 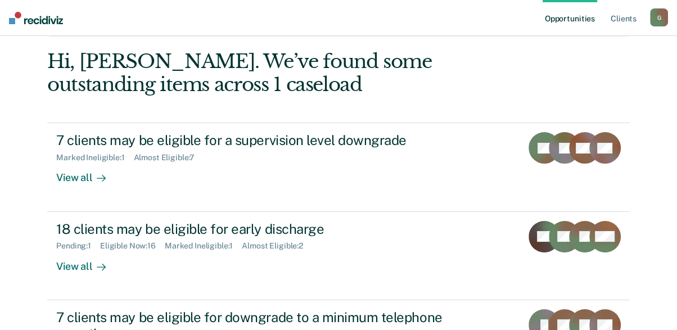 I want to click on div: Almost Eligible : 2, so click(x=277, y=246).